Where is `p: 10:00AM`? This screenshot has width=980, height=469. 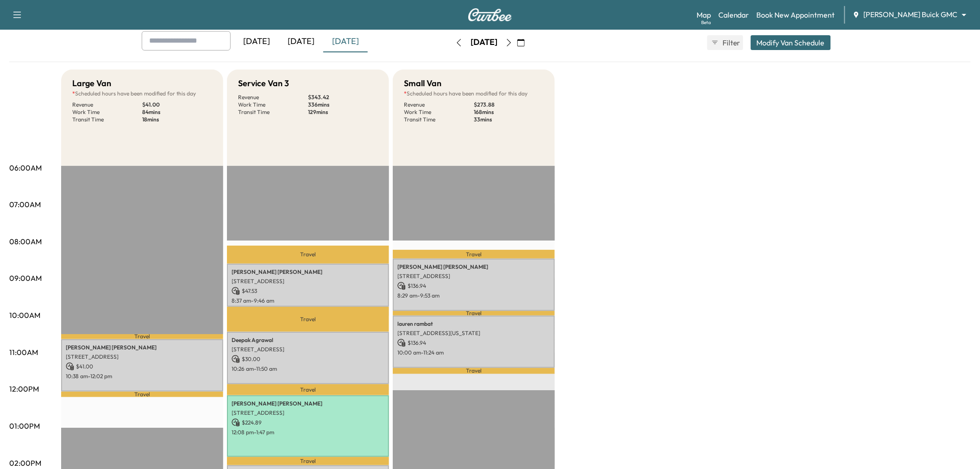 p: 10:00AM is located at coordinates (25, 315).